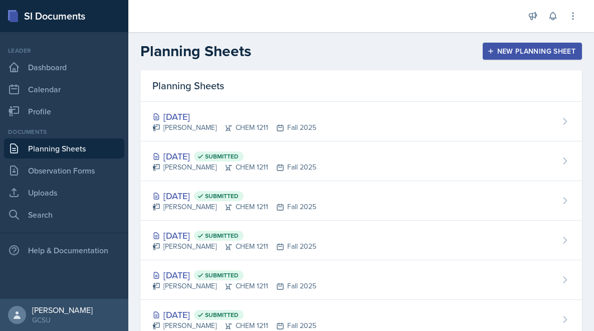  I want to click on a: Planning Sheets, so click(64, 148).